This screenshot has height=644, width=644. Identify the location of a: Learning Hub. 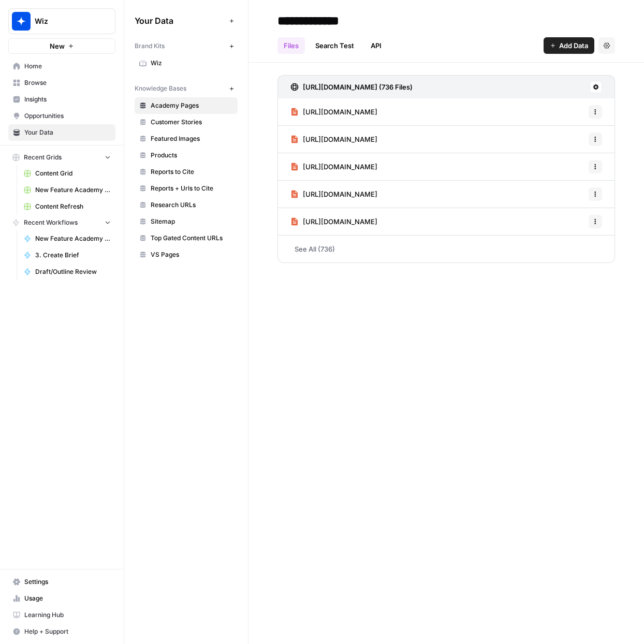
(61, 615).